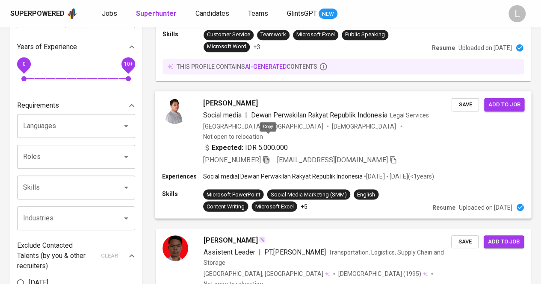 This screenshot has height=284, width=541. What do you see at coordinates (175, 248) in the screenshot?
I see `img: 9a49a0cb399a25e8eaa19b55ccec1706.jpg` at bounding box center [175, 248].